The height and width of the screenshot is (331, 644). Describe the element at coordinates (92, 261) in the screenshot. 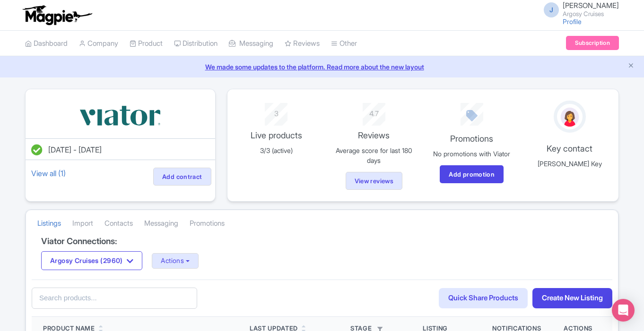

I see `button: Argosy Cruises (2960)` at that location.